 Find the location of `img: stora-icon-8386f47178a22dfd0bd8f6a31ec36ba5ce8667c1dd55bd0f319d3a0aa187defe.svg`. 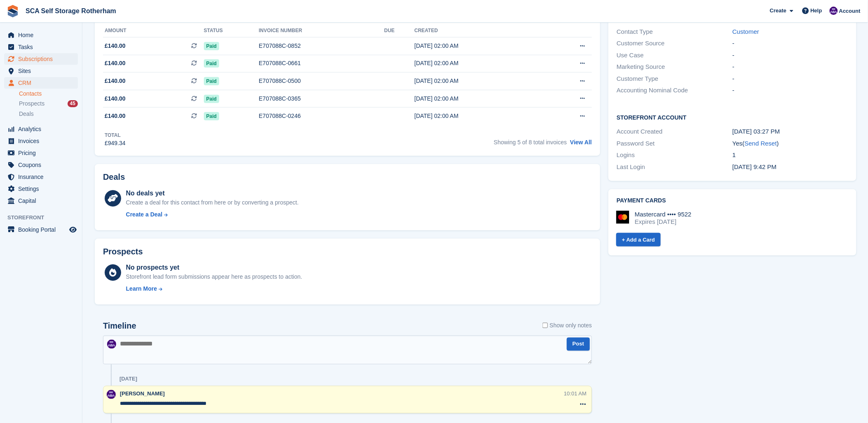

img: stora-icon-8386f47178a22dfd0bd8f6a31ec36ba5ce8667c1dd55bd0f319d3a0aa187defe.svg is located at coordinates (13, 11).